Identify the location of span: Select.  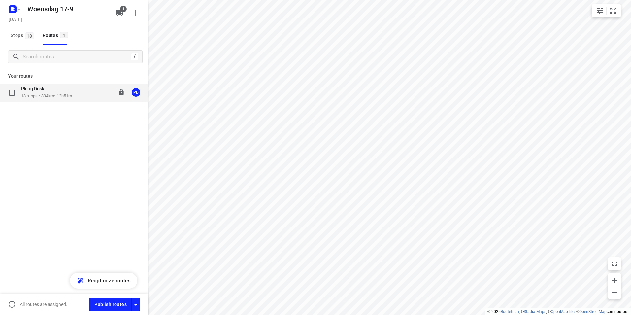
(12, 93).